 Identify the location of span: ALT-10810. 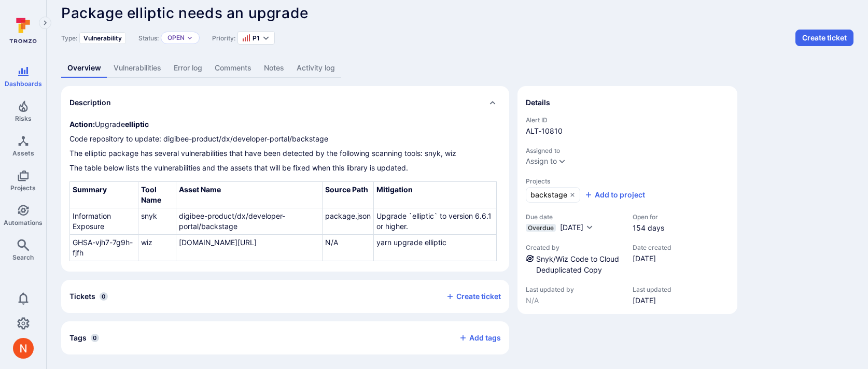
(628, 131).